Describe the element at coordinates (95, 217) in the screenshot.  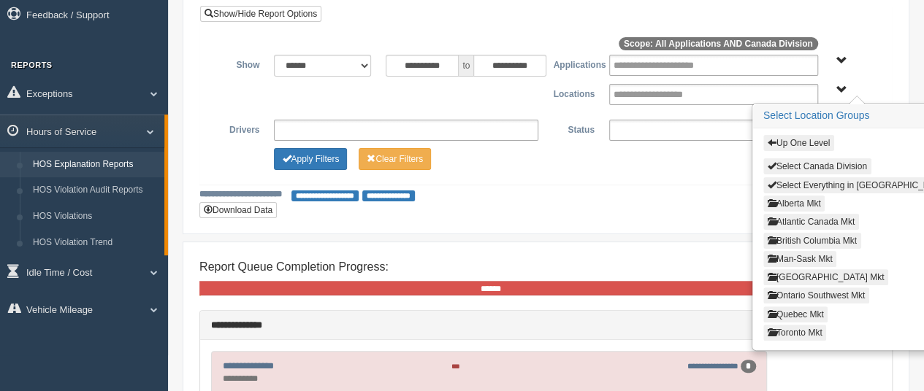
I see `a: HOS Violations` at that location.